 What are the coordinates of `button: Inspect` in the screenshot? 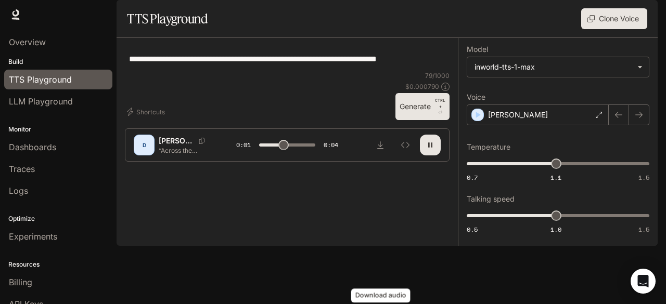 It's located at (405, 145).